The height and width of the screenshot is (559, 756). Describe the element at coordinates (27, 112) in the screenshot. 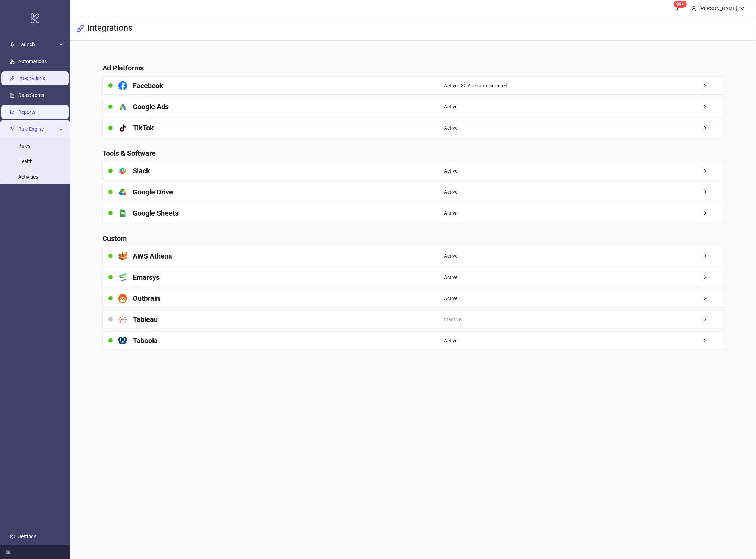

I see `a: Reports` at that location.